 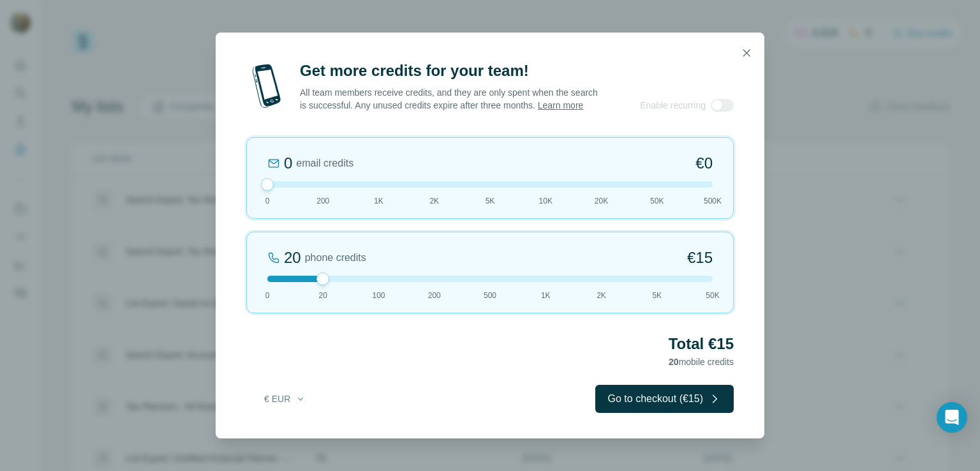 What do you see at coordinates (336, 258) in the screenshot?
I see `span: phone credits` at bounding box center [336, 258].